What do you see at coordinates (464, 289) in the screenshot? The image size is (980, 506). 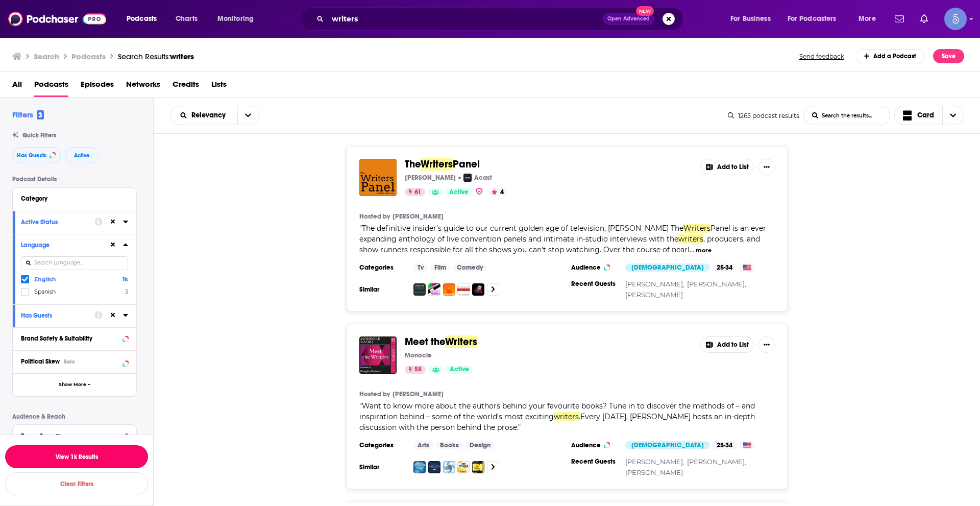 I see `a: On The Page` at bounding box center [464, 289].